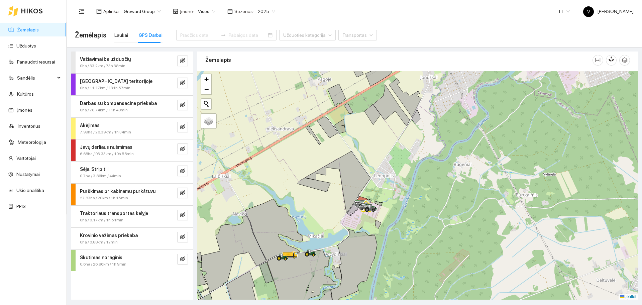  I want to click on a: PPIS, so click(21, 206).